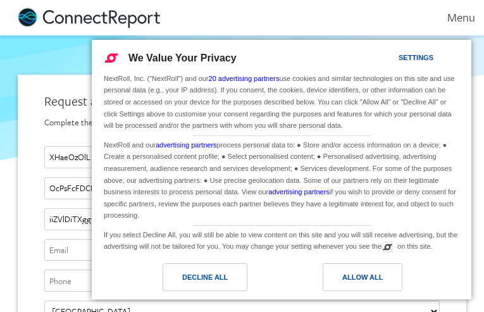 This screenshot has width=484, height=312. Describe the element at coordinates (182, 58) in the screenshot. I see `span: We Value Your Privacy` at that location.